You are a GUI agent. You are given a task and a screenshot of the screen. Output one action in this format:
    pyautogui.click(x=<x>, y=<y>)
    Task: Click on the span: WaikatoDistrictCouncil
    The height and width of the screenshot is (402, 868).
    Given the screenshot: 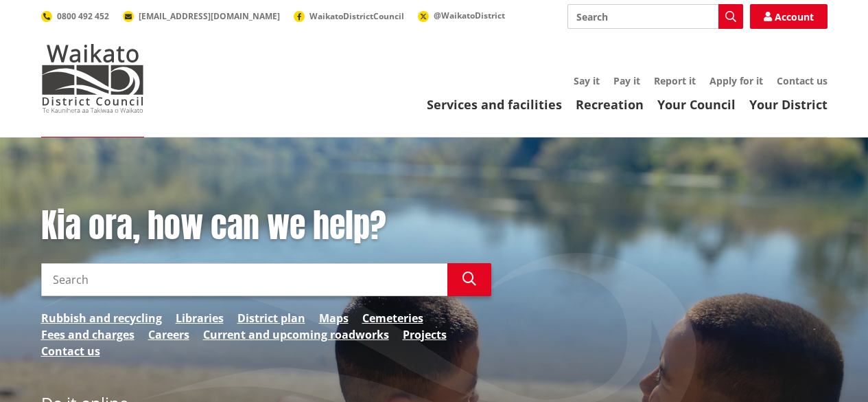 What is the action you would take?
    pyautogui.click(x=357, y=16)
    